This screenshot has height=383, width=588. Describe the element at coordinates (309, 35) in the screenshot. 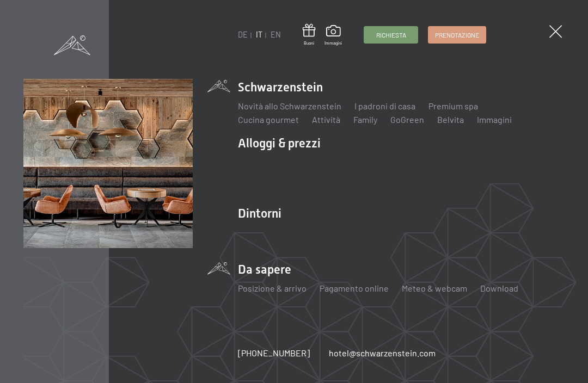

I see `a: Buoni` at that location.